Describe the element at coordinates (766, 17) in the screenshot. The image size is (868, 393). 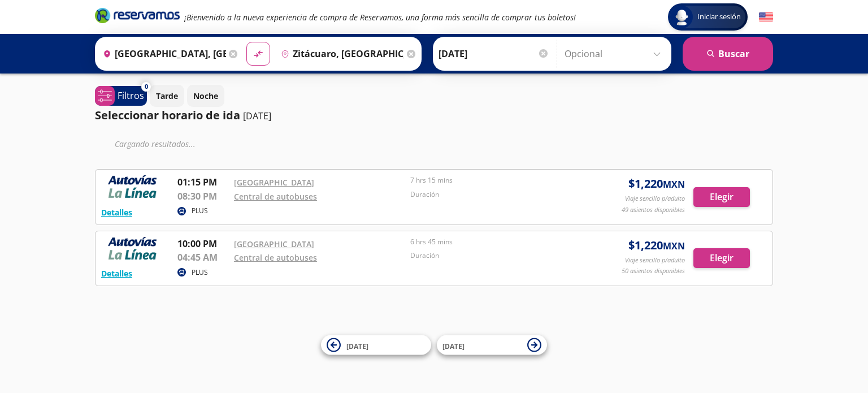
I see `button: English` at that location.